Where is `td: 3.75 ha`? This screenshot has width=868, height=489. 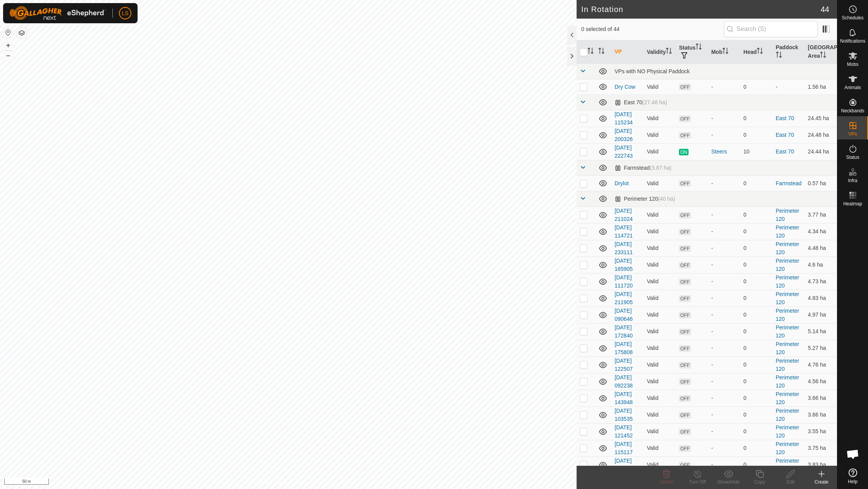 td: 3.75 ha is located at coordinates (821, 448).